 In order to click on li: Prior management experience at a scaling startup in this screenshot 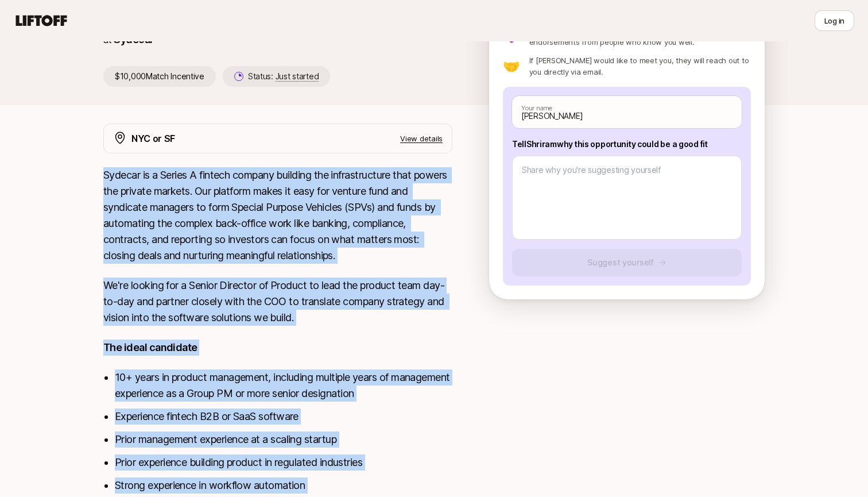, I will do `click(284, 439)`.